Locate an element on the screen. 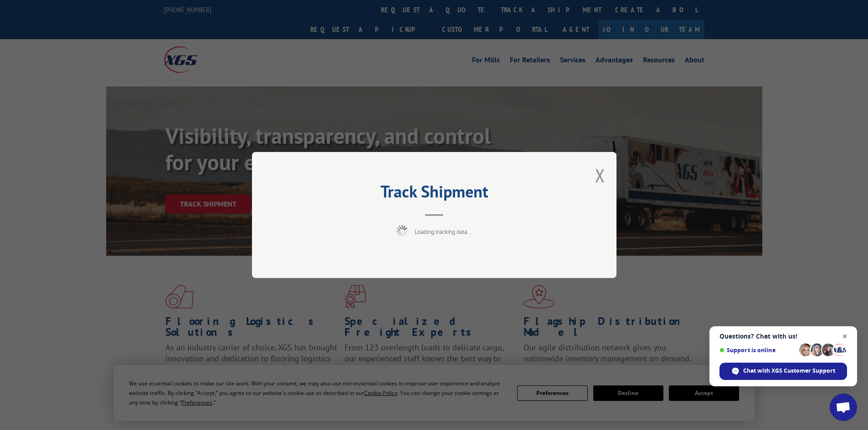 Image resolution: width=868 pixels, height=430 pixels. img: xgs-loading is located at coordinates (402, 231).